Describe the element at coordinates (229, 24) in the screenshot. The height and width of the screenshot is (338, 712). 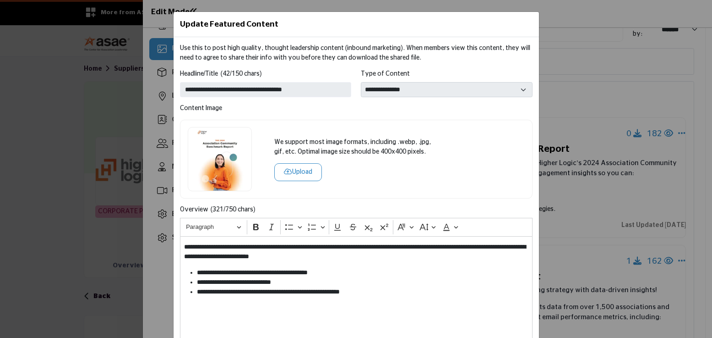
I see `h5: Update Featured Content` at that location.